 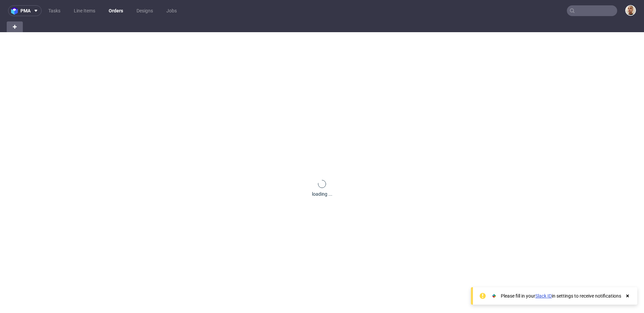 What do you see at coordinates (543, 296) in the screenshot?
I see `a: Slack ID` at bounding box center [543, 296].